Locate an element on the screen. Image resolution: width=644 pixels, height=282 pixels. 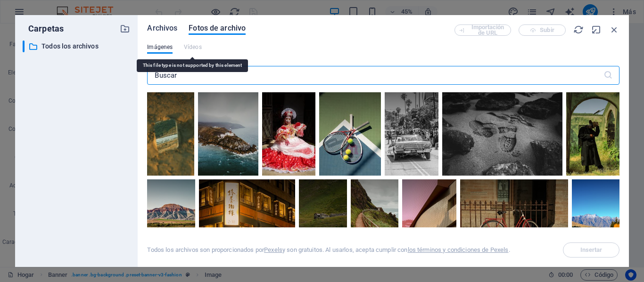
font: Imágenes is located at coordinates (160, 47).